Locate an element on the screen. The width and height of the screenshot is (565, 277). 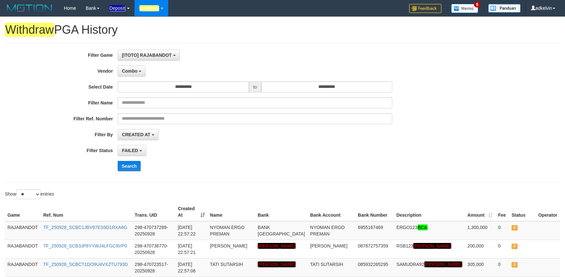
td: 298-470723517-20250928 is located at coordinates (154, 267).